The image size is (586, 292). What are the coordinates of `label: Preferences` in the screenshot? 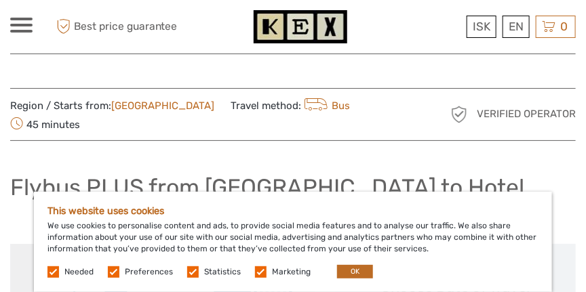 It's located at (149, 272).